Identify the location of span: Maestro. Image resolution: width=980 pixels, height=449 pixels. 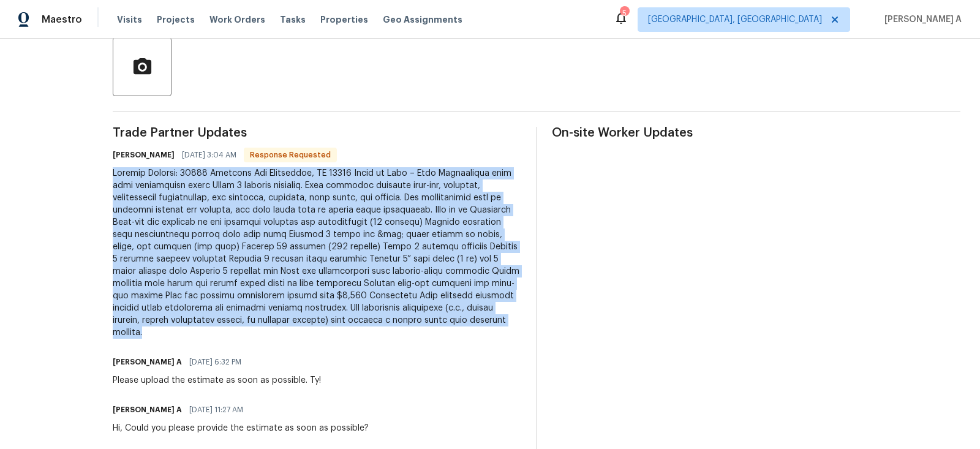
(62, 19).